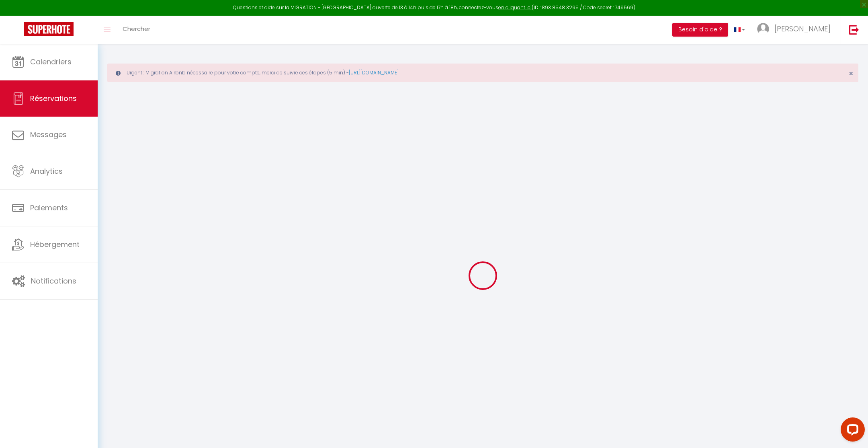  I want to click on span: Paiements, so click(49, 208).